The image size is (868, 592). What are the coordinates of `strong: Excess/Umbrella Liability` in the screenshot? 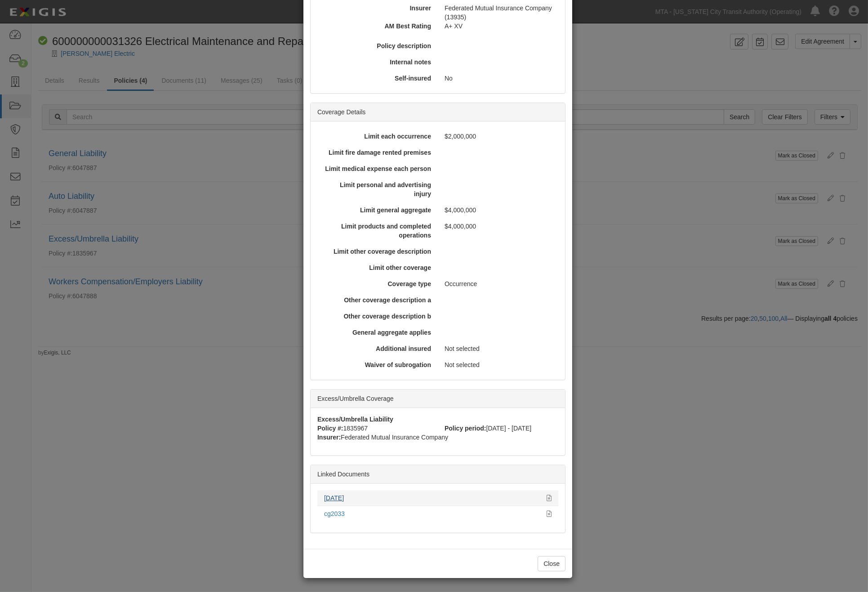 It's located at (356, 419).